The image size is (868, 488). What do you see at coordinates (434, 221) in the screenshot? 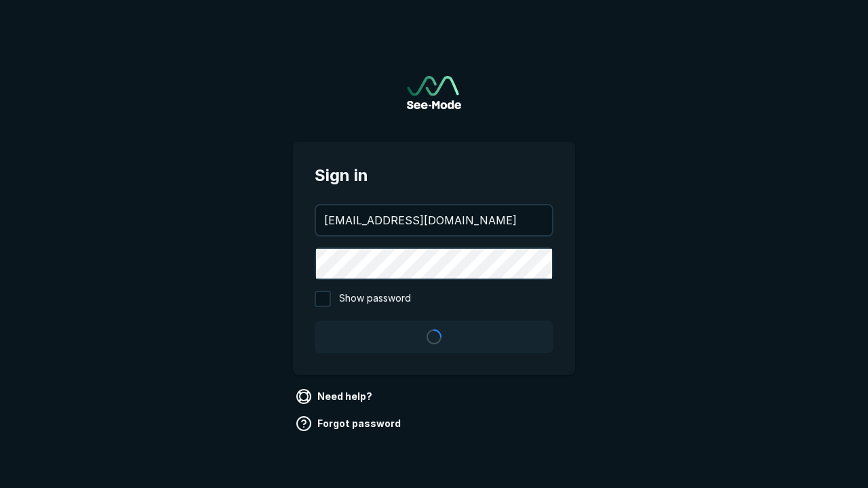
I see `input: your@email.com` at bounding box center [434, 221].